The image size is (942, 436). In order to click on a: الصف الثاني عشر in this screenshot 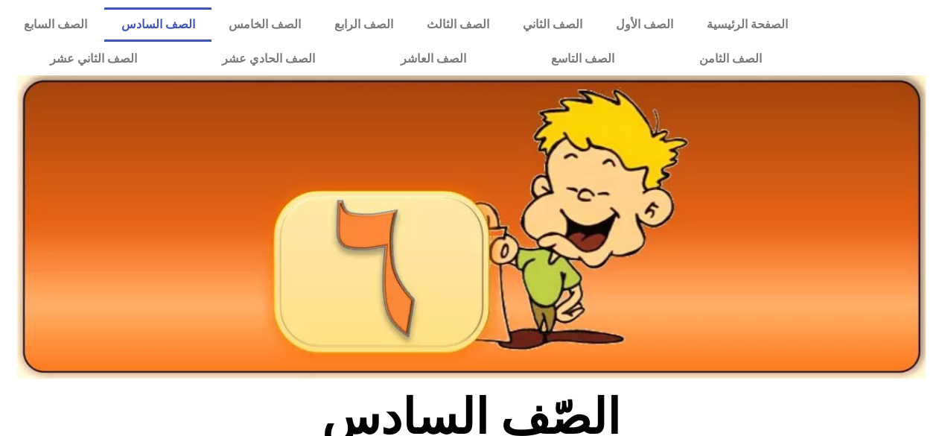, I will do `click(93, 59)`.